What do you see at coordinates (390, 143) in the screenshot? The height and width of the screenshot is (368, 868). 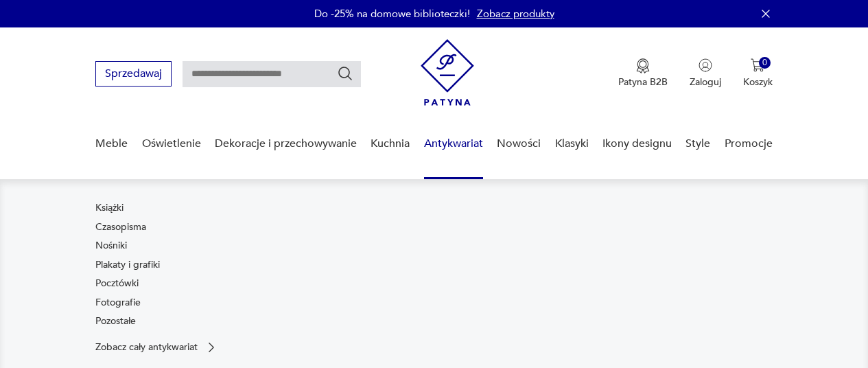 I see `a: Kuchnia` at bounding box center [390, 143].